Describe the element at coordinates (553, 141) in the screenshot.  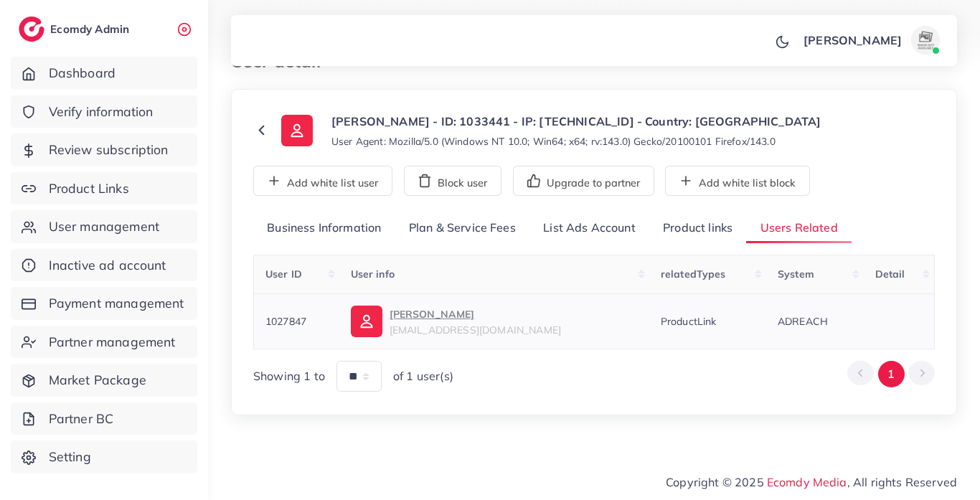
I see `small: User Agent: Mozilla/5.0 (Windows NT 10.0; Win64; x64; rv:143.0) Gecko/20100101 Firefox/143.0` at that location.